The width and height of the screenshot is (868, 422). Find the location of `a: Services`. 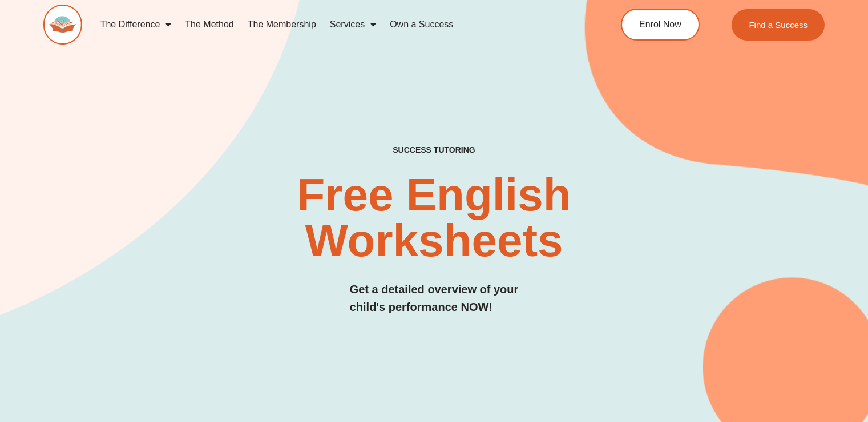

a: Services is located at coordinates (353, 25).